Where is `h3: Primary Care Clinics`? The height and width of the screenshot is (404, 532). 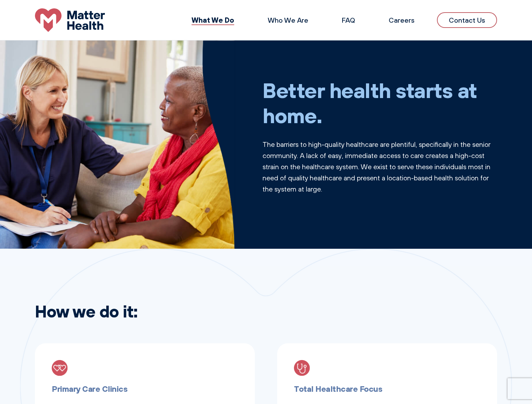 h3: Primary Care Clinics is located at coordinates (144, 389).